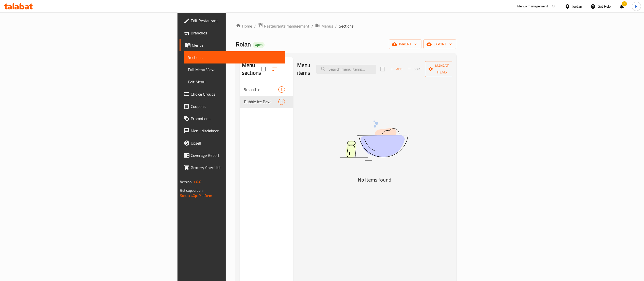  Describe the element at coordinates (287, 26) in the screenshot. I see `span: Restaurants management` at that location.